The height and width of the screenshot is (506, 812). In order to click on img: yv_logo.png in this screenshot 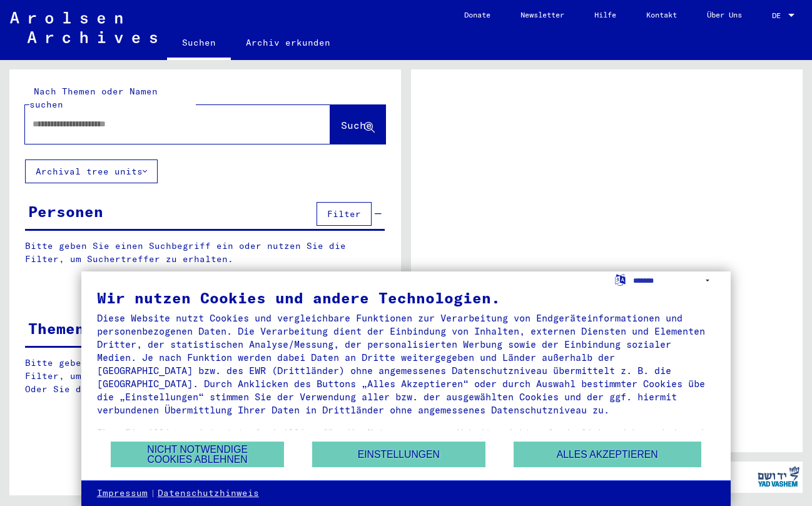, I will do `click(778, 477)`.